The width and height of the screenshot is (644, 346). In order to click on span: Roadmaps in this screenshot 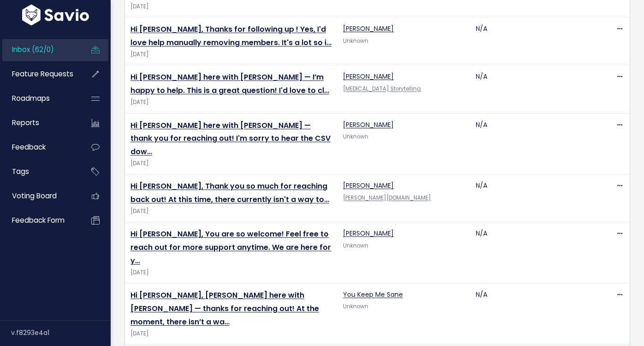, I will do `click(31, 98)`.